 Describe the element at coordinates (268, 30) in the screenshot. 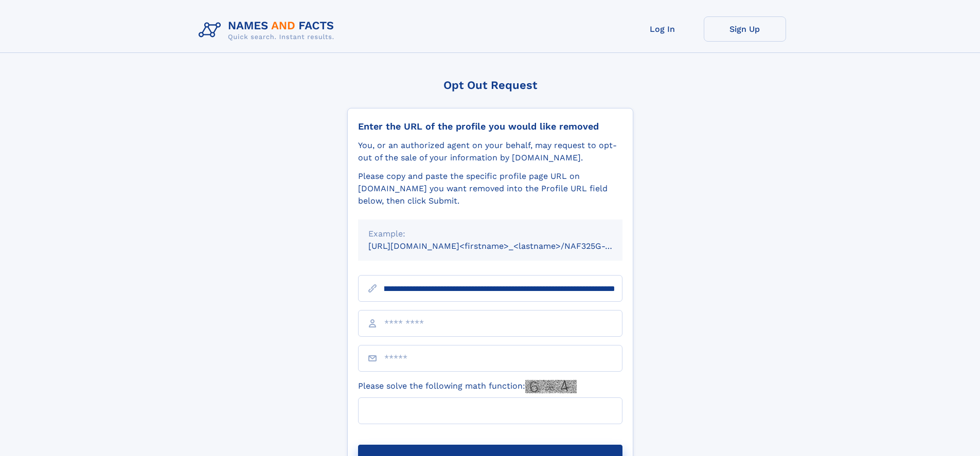

I see `img: Logo Names and Facts` at that location.